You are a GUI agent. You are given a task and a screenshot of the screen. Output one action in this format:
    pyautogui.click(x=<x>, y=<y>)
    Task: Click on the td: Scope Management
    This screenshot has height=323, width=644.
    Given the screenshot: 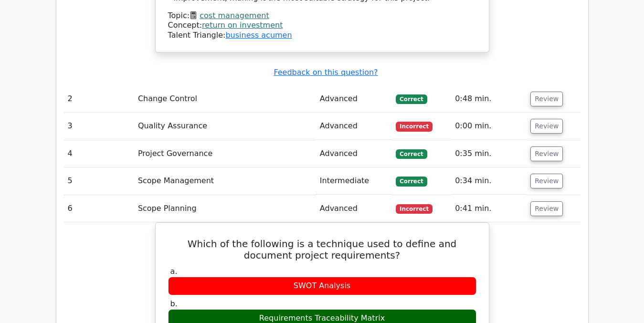 What is the action you would take?
    pyautogui.click(x=225, y=181)
    